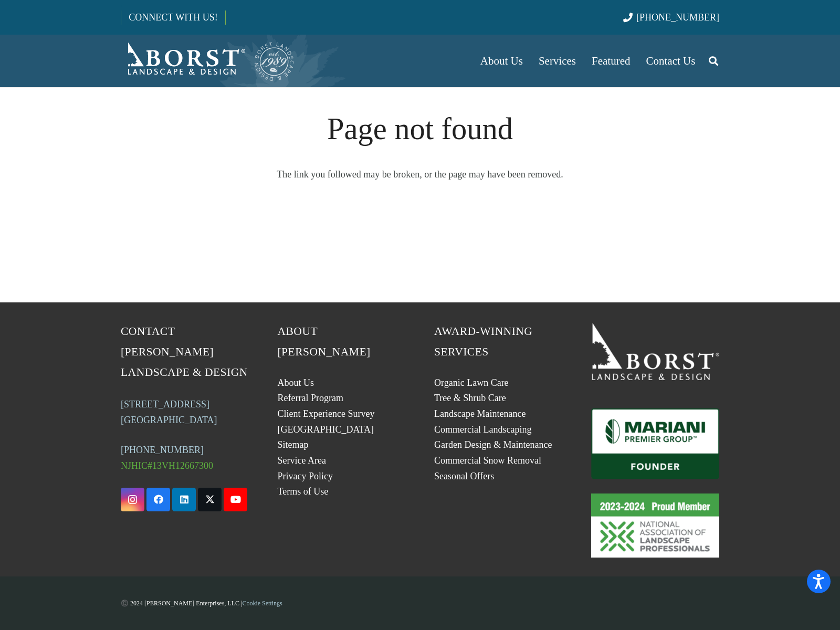  I want to click on a: Garden Design & Maintenance, so click(493, 445).